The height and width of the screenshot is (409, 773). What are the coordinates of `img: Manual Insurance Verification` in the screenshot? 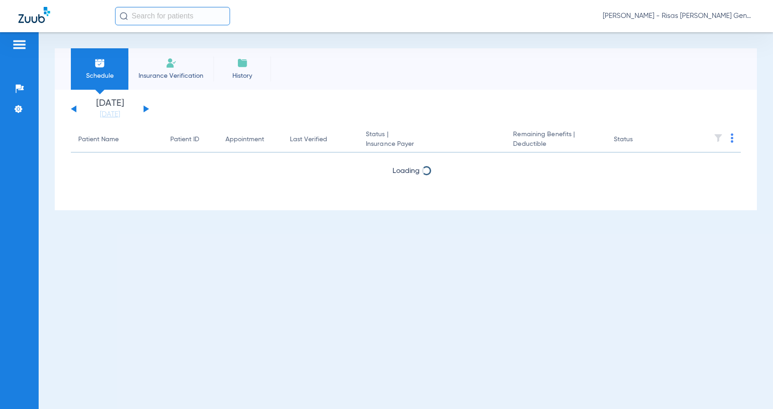 It's located at (171, 63).